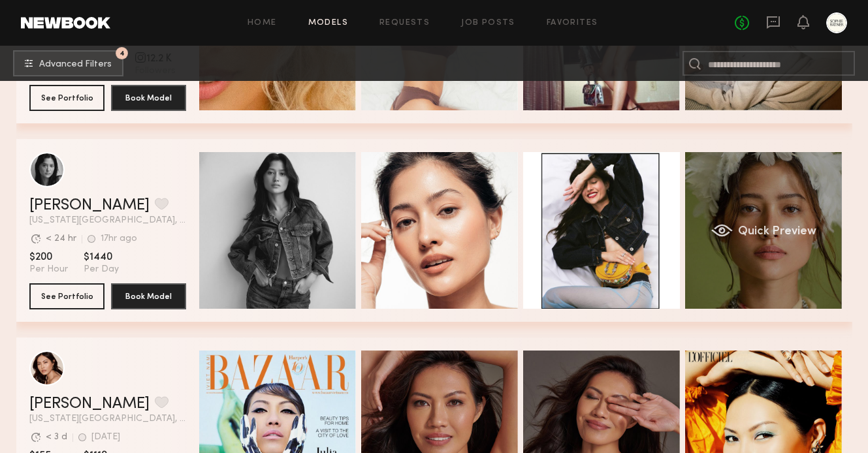  What do you see at coordinates (49, 257) in the screenshot?
I see `span: $200` at bounding box center [49, 257].